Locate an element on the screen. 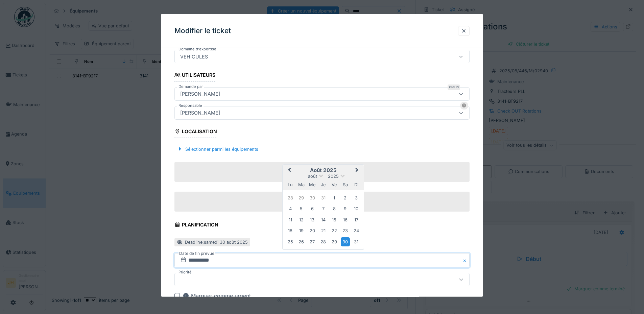 The width and height of the screenshot is (644, 314). div: Choose dimanche 3 août 2025 is located at coordinates (356, 197).